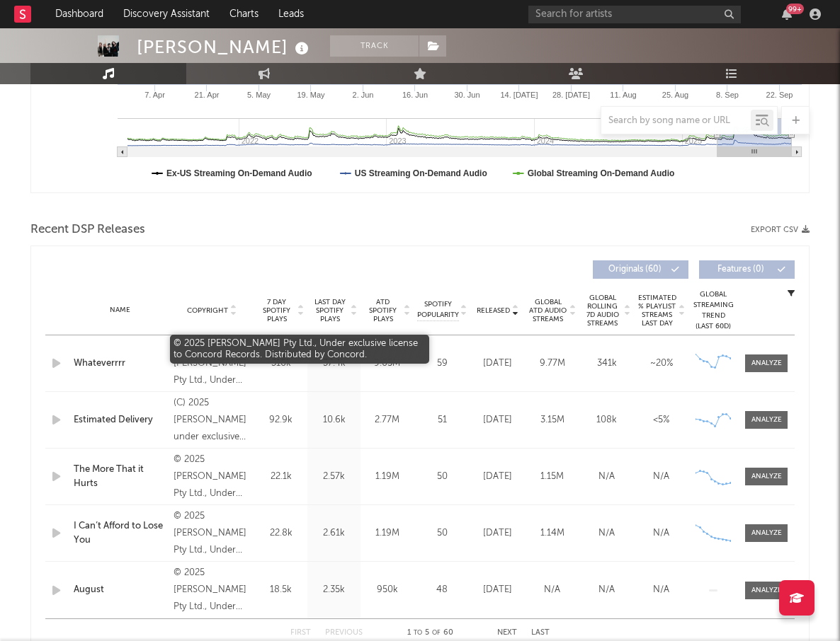 This screenshot has height=641, width=840. I want to click on span: of, so click(437, 633).